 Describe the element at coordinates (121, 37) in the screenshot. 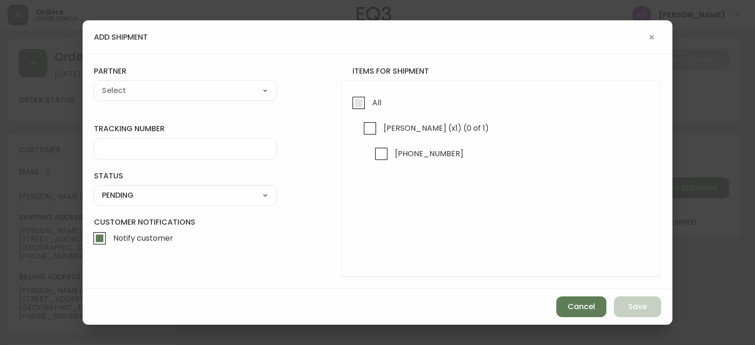

I see `h4: add shipment` at that location.